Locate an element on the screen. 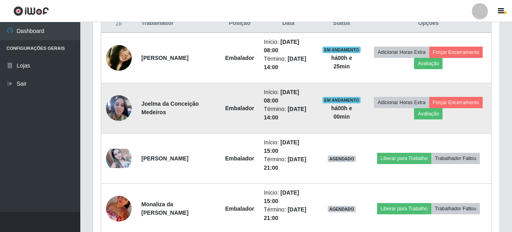 The height and width of the screenshot is (232, 512). th: Posição is located at coordinates (240, 23).